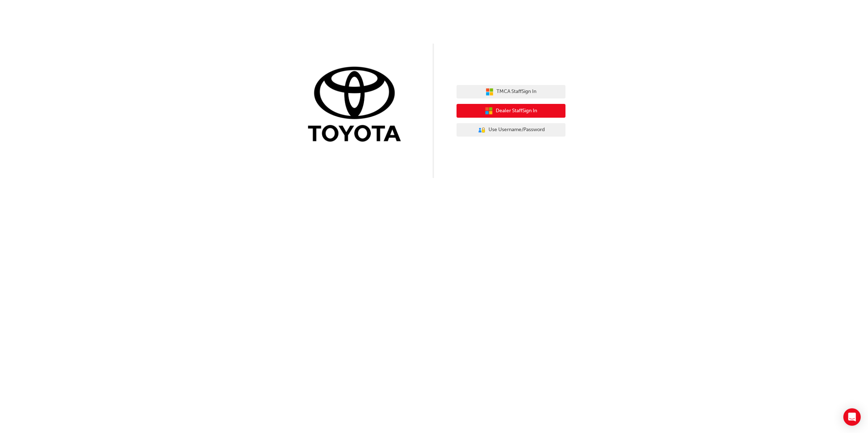 The height and width of the screenshot is (433, 868). Describe the element at coordinates (511, 111) in the screenshot. I see `button: Dealer StaffSign In` at that location.